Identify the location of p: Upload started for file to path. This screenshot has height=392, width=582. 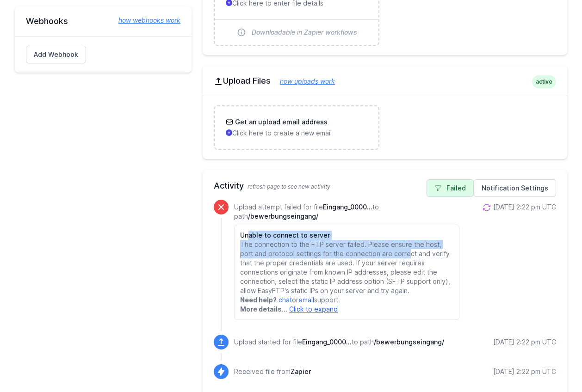
(340, 342).